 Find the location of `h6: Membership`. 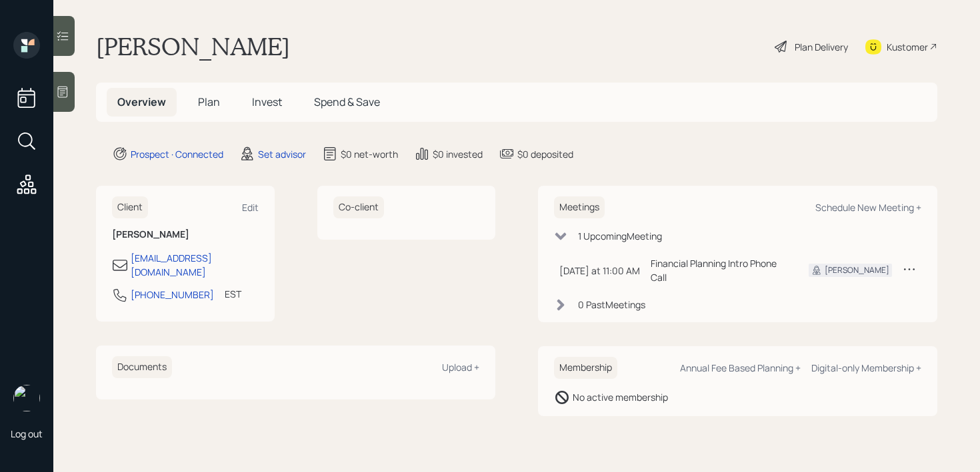

h6: Membership is located at coordinates (585, 368).